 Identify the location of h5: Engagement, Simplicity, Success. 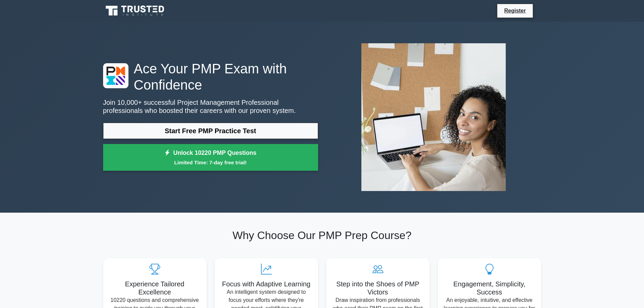
(489, 288).